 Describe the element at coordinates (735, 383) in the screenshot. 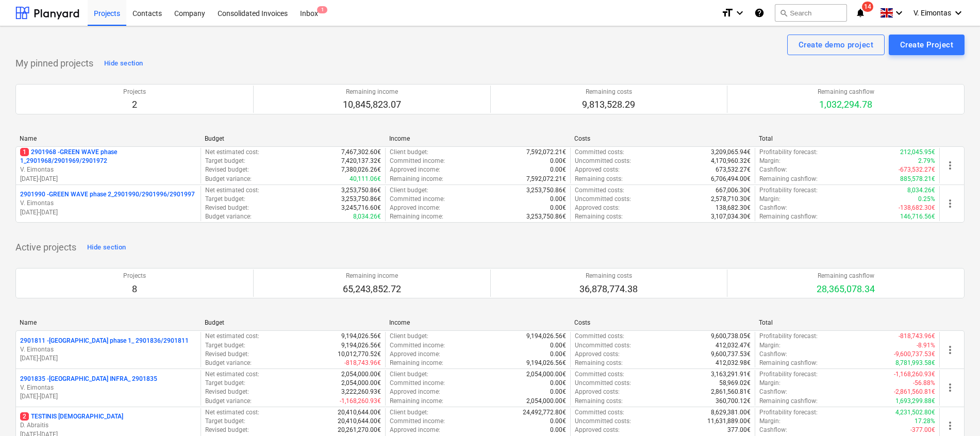

I see `p: 58,969.02€` at that location.